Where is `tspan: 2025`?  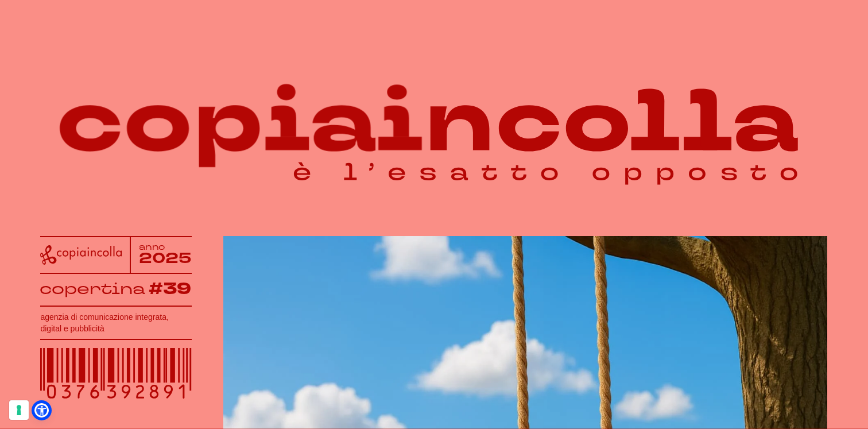
tspan: 2025 is located at coordinates (165, 259).